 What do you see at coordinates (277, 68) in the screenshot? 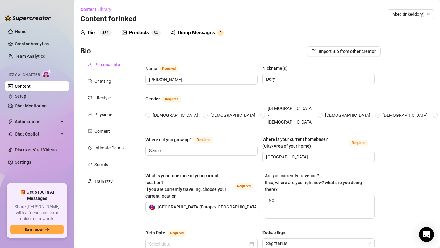
I see `label: Nickname(s)` at bounding box center [277, 68].